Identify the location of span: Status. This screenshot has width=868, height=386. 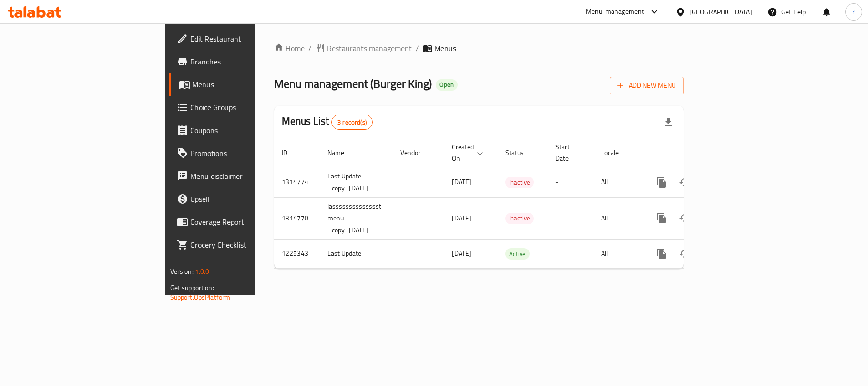
(520, 152).